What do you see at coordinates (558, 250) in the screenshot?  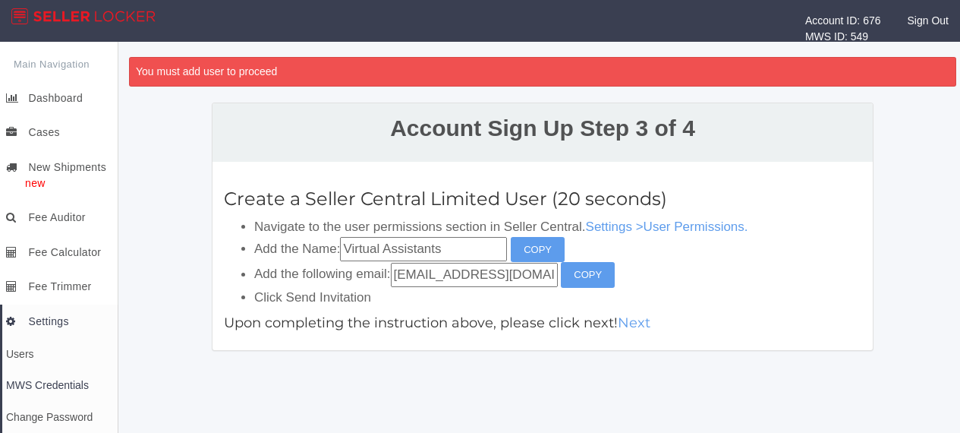 I see `li: Add the Name:` at bounding box center [558, 250].